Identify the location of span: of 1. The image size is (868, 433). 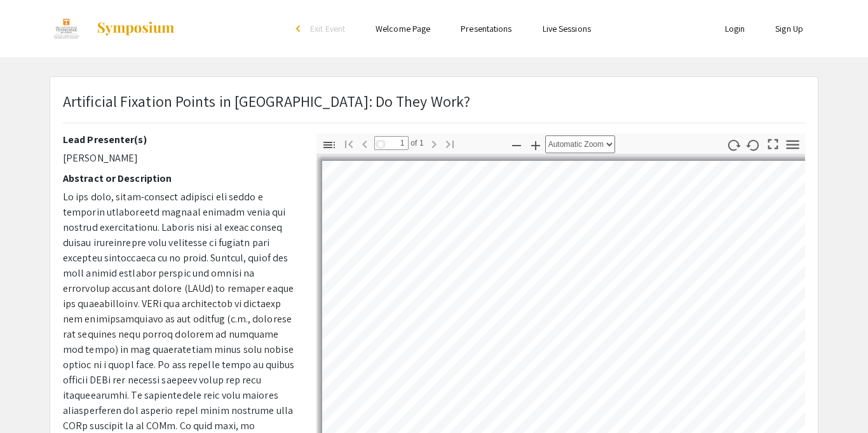
(416, 143).